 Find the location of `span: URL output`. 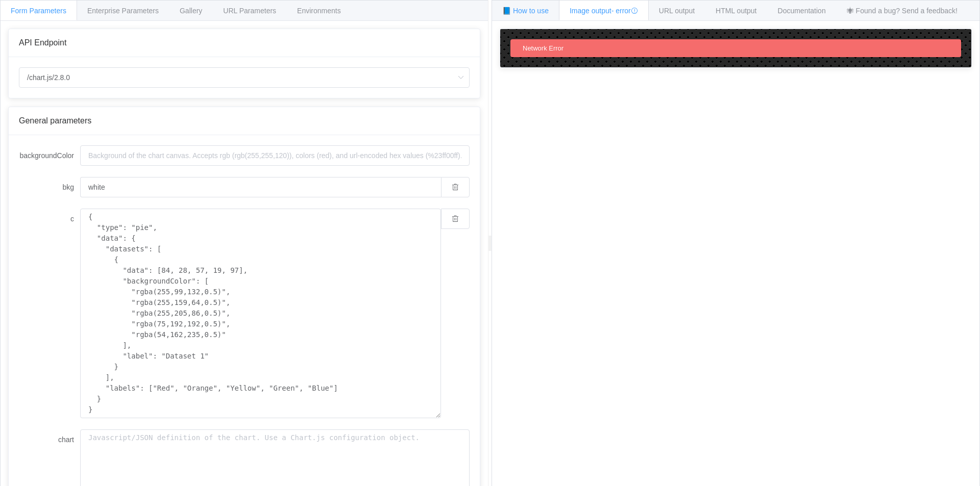

span: URL output is located at coordinates (677, 11).